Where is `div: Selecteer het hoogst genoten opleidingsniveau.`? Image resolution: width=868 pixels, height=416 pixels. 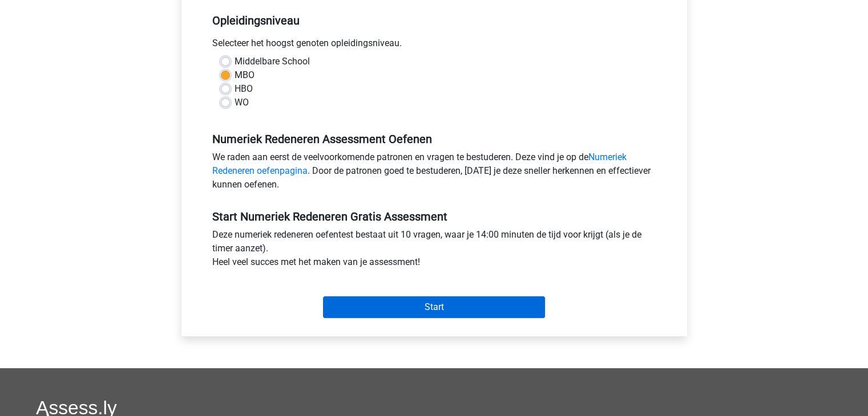 div: Selecteer het hoogst genoten opleidingsniveau. is located at coordinates (434, 45).